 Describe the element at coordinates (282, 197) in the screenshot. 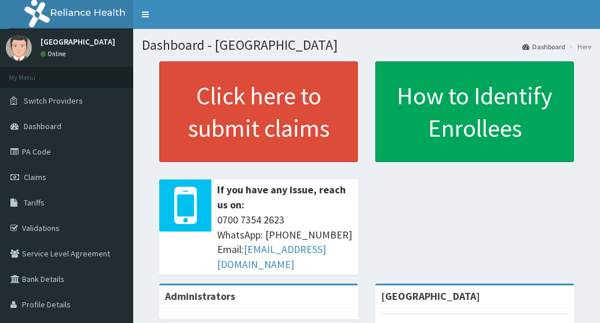

I see `b: If you have any issue, reach us on:` at that location.